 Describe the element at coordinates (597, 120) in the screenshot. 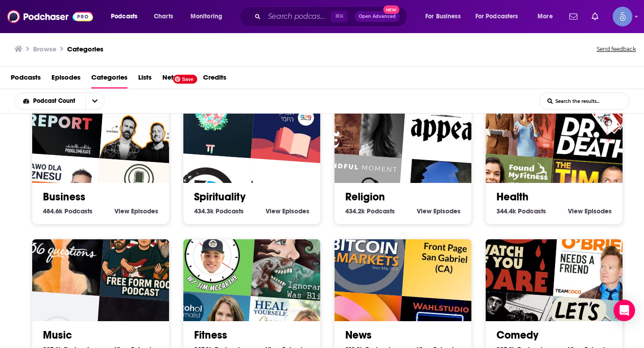

I see `img: Dr. Death` at that location.